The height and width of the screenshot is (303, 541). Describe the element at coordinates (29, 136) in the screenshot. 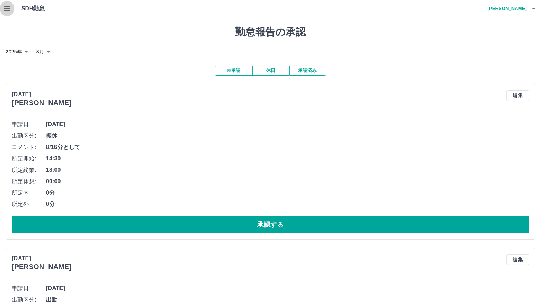

I see `span: 出勤区分:` at that location.